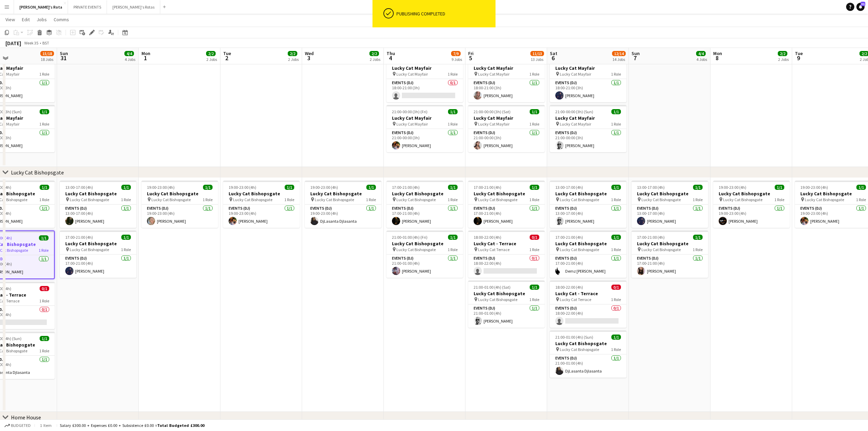 This screenshot has height=431, width=868. Describe the element at coordinates (410, 112) in the screenshot. I see `span: 21:00-00:00 (3h) (Fri)` at that location.